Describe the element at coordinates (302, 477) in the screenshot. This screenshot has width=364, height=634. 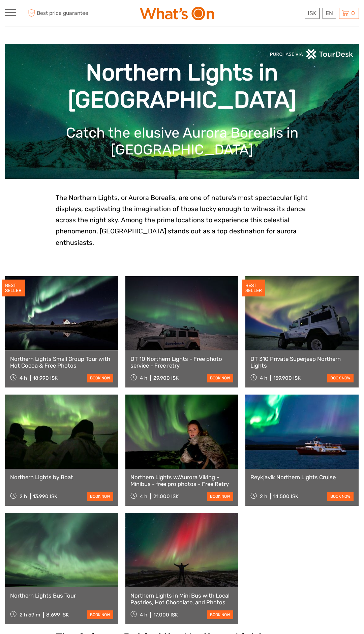
I see `a: Reykjavík Northern Lights Cruise` at that location.